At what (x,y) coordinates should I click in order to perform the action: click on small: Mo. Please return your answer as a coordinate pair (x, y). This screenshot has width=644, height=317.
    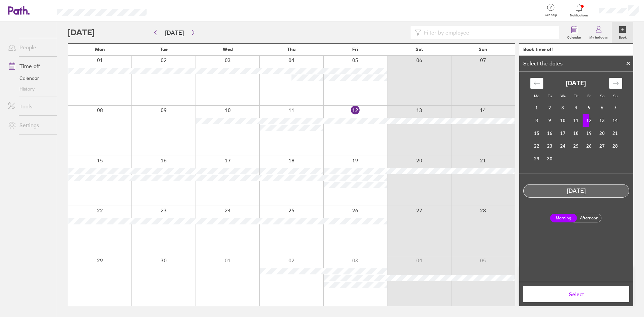
    Looking at the image, I should click on (537, 96).